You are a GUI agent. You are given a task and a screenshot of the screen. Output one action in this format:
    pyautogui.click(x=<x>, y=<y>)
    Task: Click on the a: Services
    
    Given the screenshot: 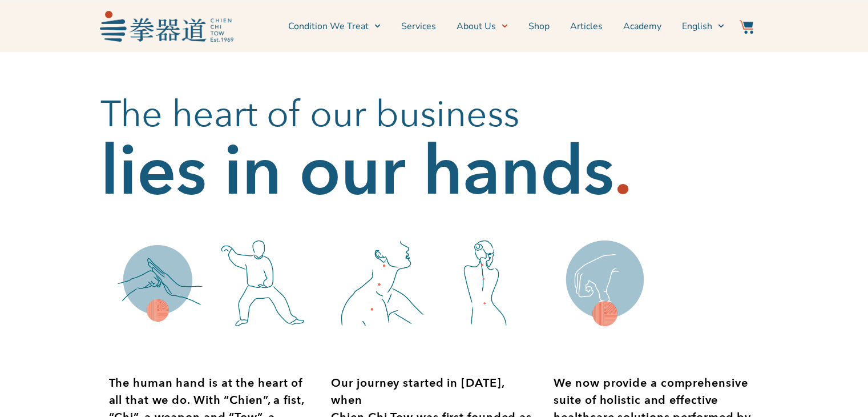 What is the action you would take?
    pyautogui.click(x=418, y=26)
    